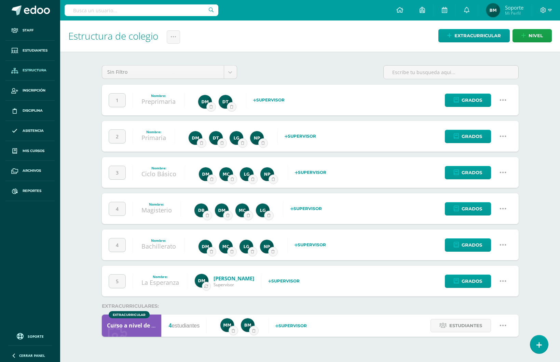 The height and width of the screenshot is (362, 560). Describe the element at coordinates (536, 36) in the screenshot. I see `span: nivel` at that location.